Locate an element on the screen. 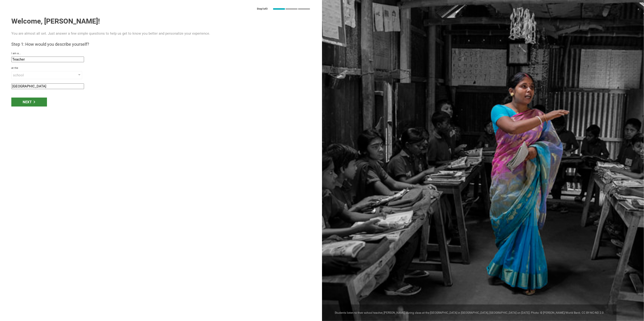 The height and width of the screenshot is (321, 644). div: Next is located at coordinates (29, 102).